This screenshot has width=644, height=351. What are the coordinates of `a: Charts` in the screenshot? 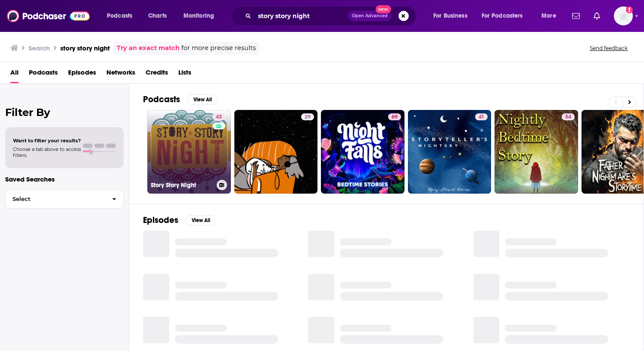 It's located at (157, 16).